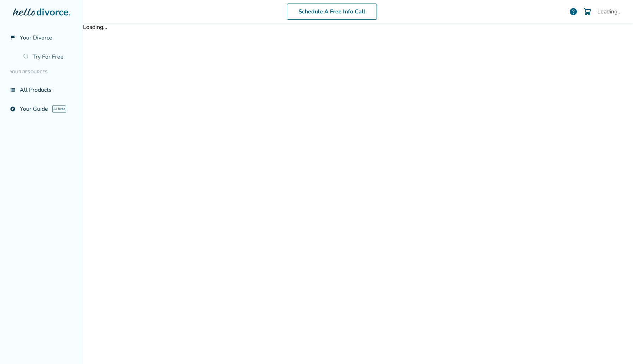  What do you see at coordinates (573, 12) in the screenshot?
I see `span: help` at bounding box center [573, 12].